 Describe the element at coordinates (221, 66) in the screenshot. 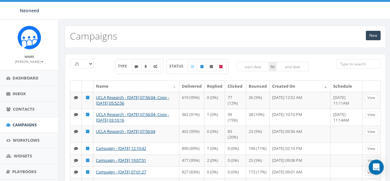

I see `label: Archived` at that location.